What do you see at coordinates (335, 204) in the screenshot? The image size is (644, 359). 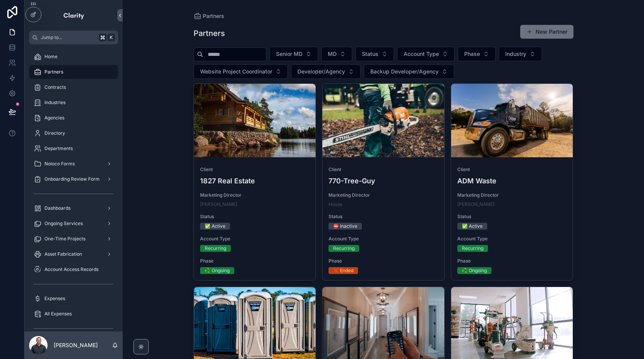 I see `span: House` at bounding box center [335, 204].